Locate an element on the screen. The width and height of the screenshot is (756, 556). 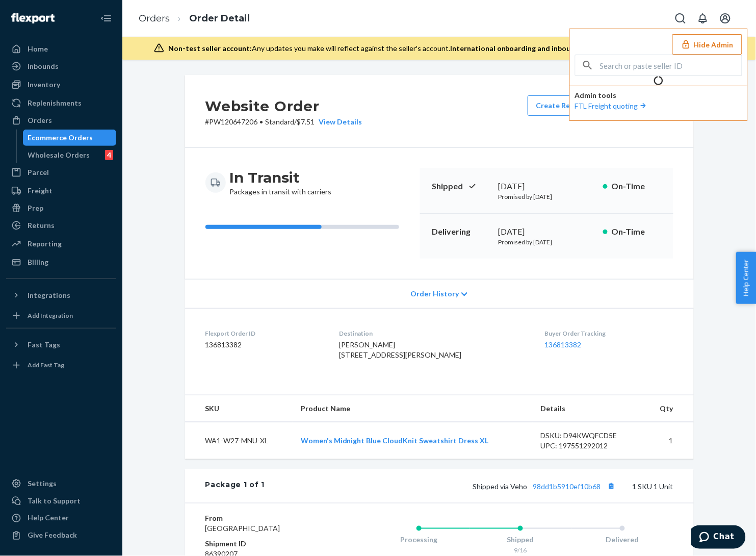
div: Replenishments is located at coordinates (54, 103).